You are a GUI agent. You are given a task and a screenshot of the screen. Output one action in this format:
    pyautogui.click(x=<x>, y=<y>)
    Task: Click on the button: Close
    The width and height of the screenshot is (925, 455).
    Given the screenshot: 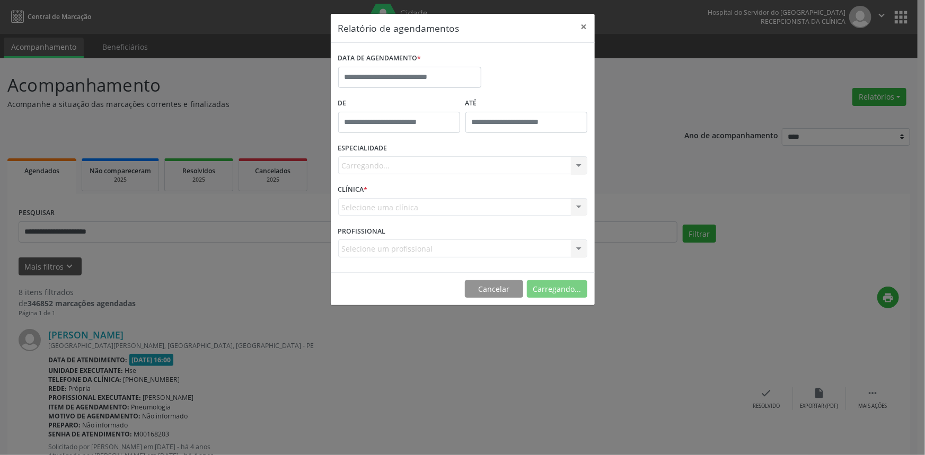 What is the action you would take?
    pyautogui.click(x=584, y=27)
    